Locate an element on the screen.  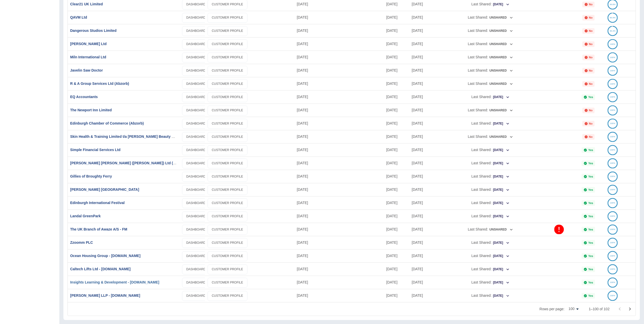
div: 15 Sep 2025 is located at coordinates (339, 203).